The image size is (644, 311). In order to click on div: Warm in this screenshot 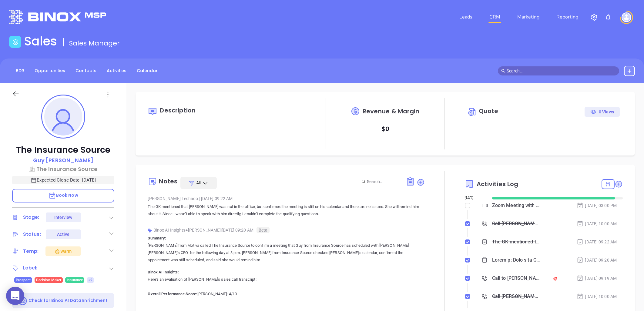, I will do `click(63, 252)`.